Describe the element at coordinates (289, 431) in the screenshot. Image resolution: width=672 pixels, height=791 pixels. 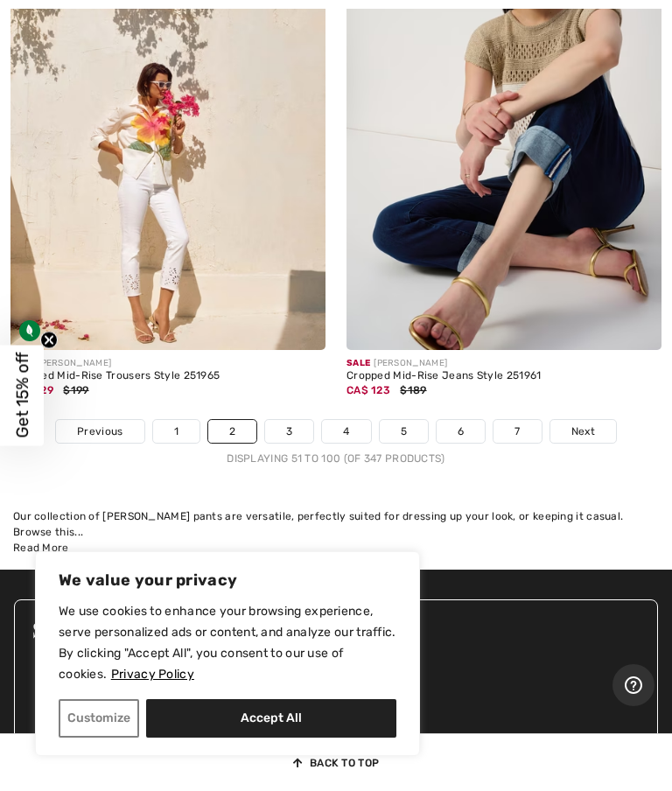
I see `a: 3` at that location.